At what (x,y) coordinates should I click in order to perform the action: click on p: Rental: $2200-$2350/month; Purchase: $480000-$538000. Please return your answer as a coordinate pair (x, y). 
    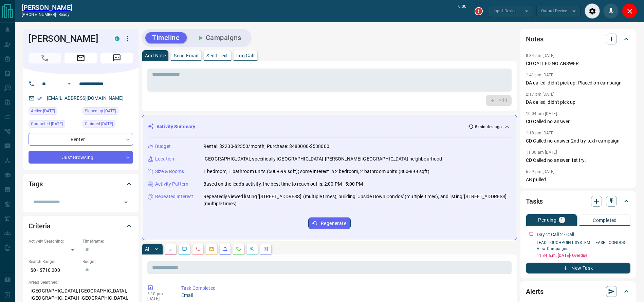
    Looking at the image, I should click on (266, 146).